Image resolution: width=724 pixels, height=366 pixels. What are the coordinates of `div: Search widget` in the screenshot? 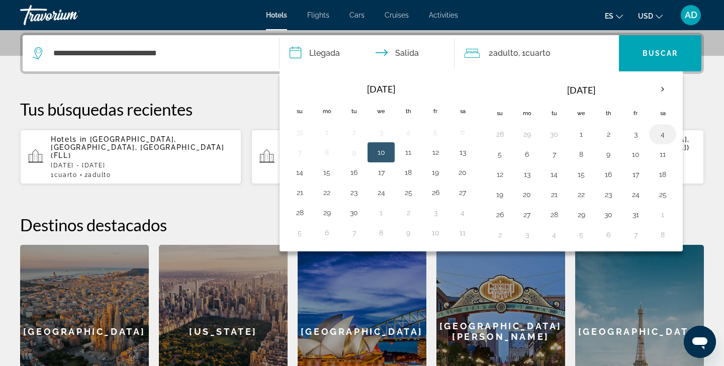 It's located at (362, 53).